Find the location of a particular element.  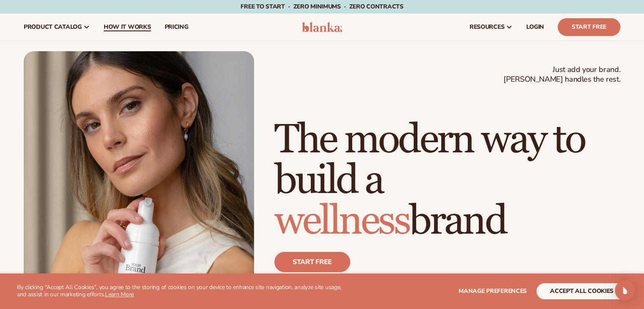

span: How It Works is located at coordinates (128, 27).